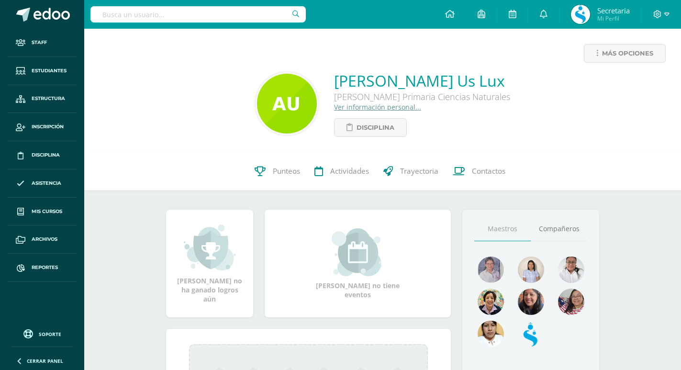 This screenshot has width=681, height=370. What do you see at coordinates (42, 71) in the screenshot?
I see `a: Estudiantes` at bounding box center [42, 71].